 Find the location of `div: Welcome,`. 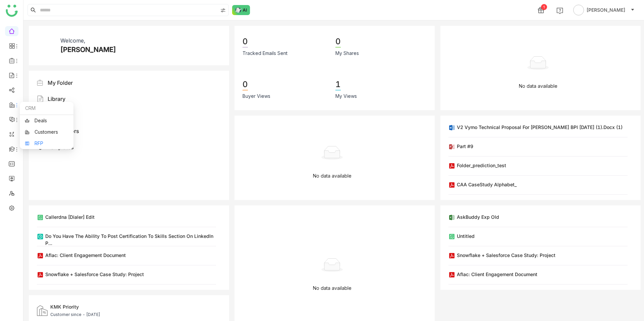

div: Welcome, is located at coordinates (73, 40).